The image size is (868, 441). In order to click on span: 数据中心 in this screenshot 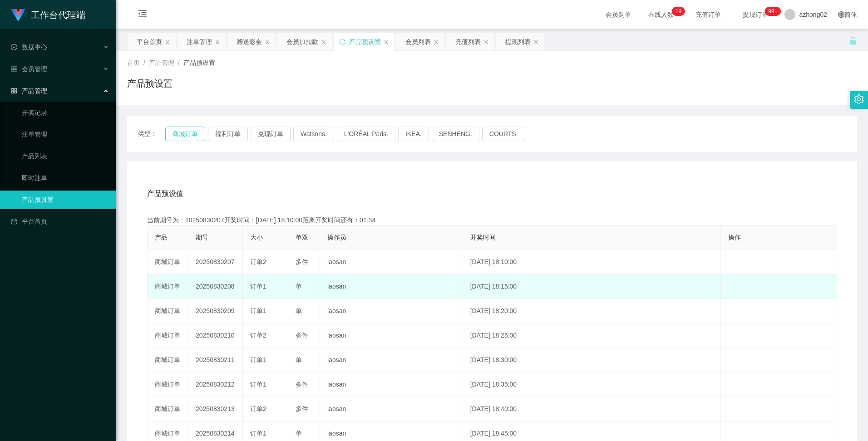, I will do `click(29, 47)`.